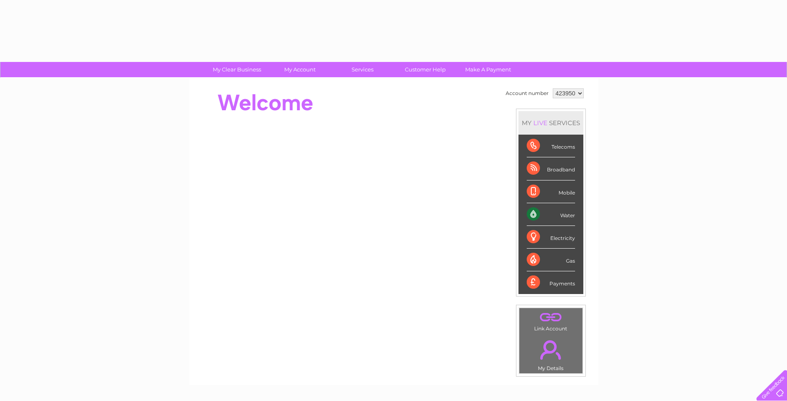 Image resolution: width=787 pixels, height=401 pixels. What do you see at coordinates (550, 168) in the screenshot?
I see `div: Broadband` at bounding box center [550, 168].